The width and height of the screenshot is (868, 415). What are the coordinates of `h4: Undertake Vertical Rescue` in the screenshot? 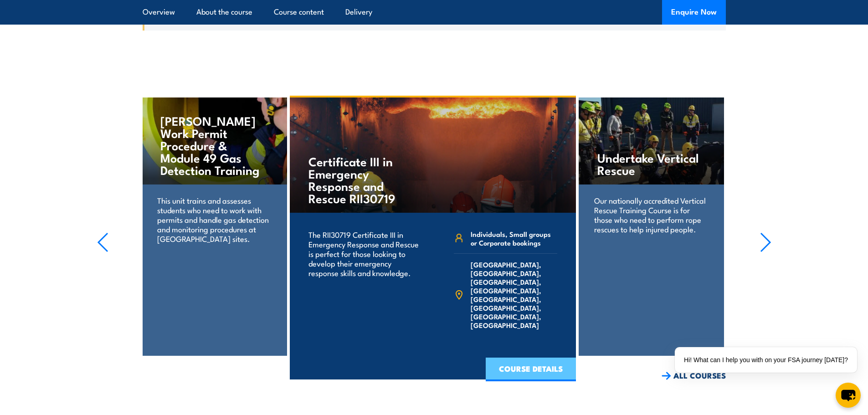 It's located at (651, 164).